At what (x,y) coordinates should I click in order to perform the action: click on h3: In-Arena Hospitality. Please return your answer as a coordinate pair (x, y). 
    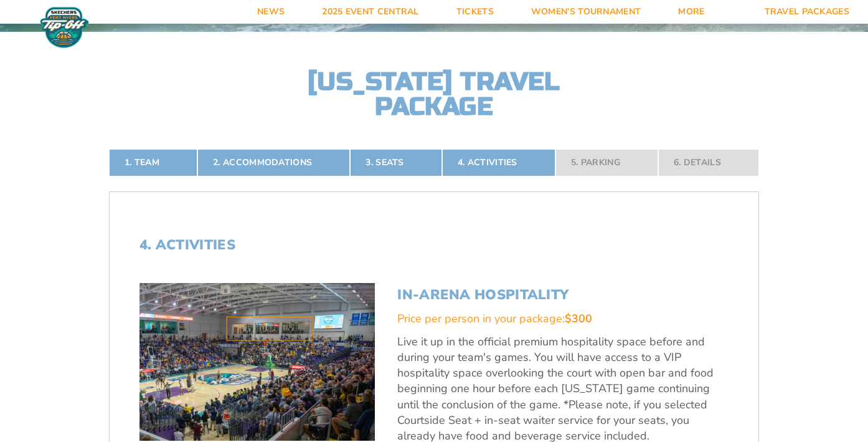
    Looking at the image, I should click on (563, 295).